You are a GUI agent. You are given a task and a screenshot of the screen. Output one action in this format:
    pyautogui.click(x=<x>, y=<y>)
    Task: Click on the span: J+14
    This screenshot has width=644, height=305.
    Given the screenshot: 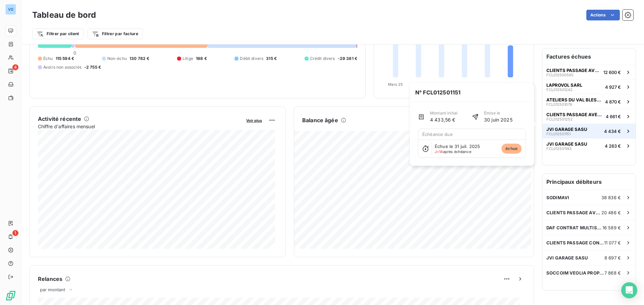 What is the action you would take?
    pyautogui.click(x=439, y=152)
    